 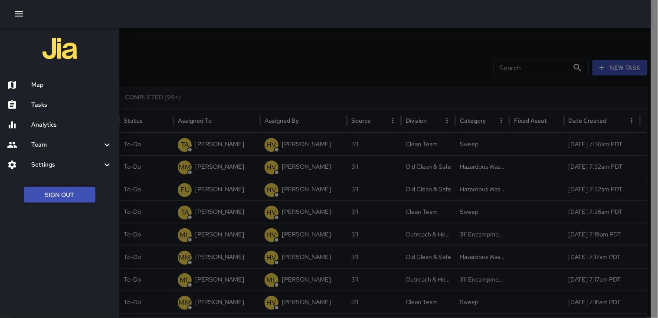 I want to click on h6: Analytics, so click(x=72, y=125).